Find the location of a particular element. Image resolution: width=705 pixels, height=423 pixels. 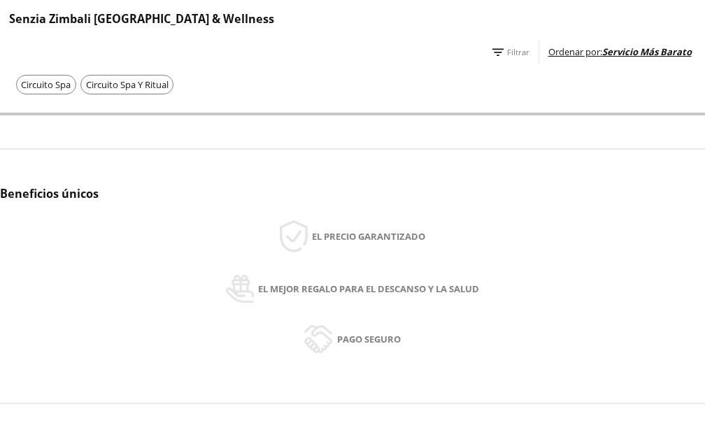

button: Filtrar is located at coordinates (511, 52).